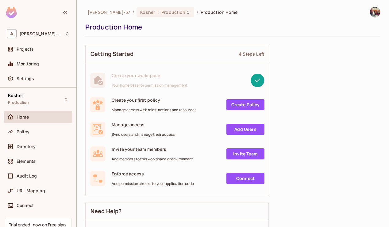 Image resolution: width=389 pixels, height=227 pixels. What do you see at coordinates (143, 124) in the screenshot?
I see `span: Manage access` at bounding box center [143, 124].